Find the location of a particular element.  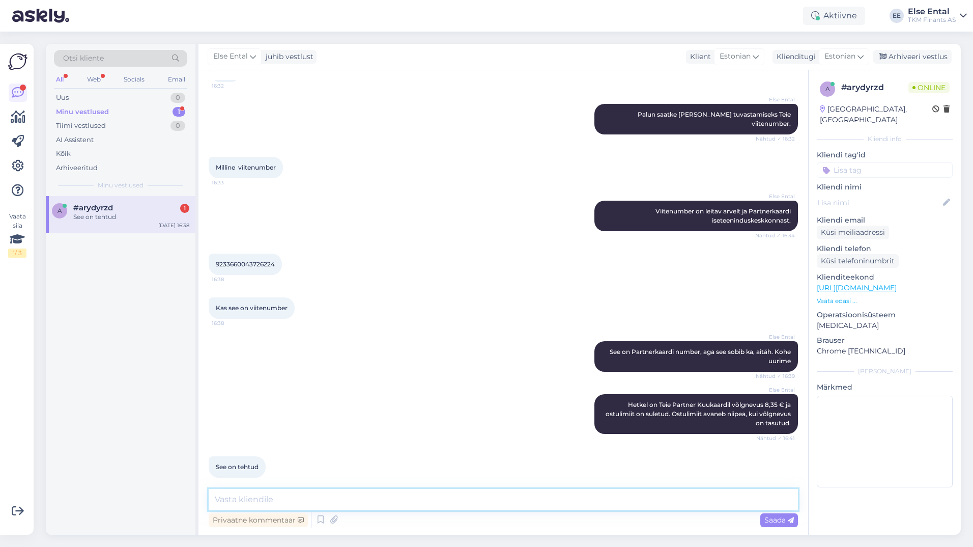

div: Email is located at coordinates (177, 79).